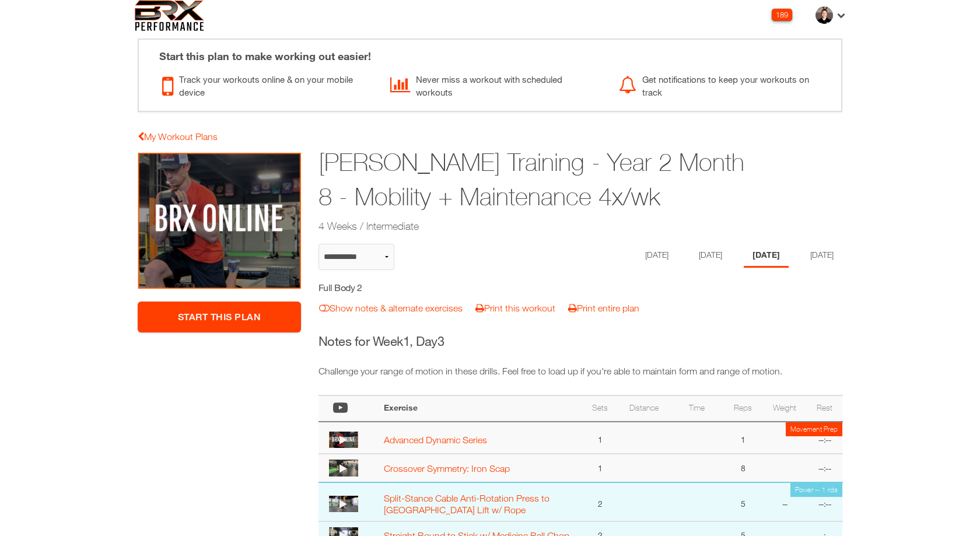 This screenshot has width=980, height=536. What do you see at coordinates (657, 256) in the screenshot?
I see `li: Day 1` at bounding box center [657, 256].